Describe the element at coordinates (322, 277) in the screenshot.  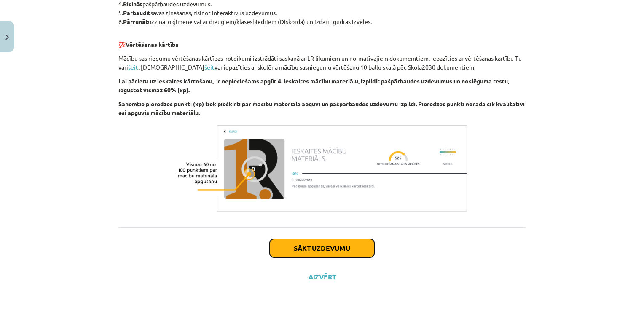
I see `button: Aizvērt` at that location.